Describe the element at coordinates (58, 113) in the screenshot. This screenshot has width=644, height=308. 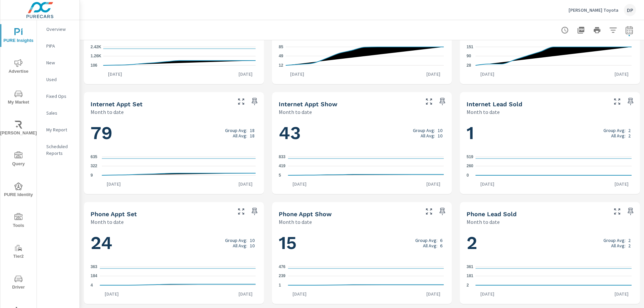
I see `div: Sales` at that location.